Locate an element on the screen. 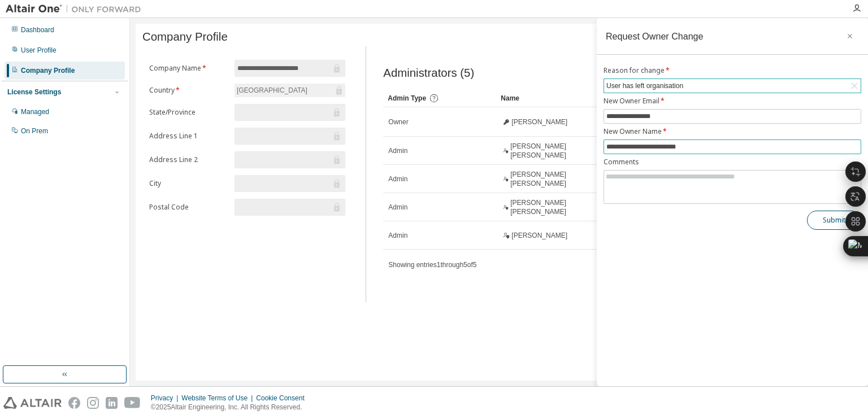 The image size is (868, 419). div: Cookie Consent is located at coordinates (283, 398).